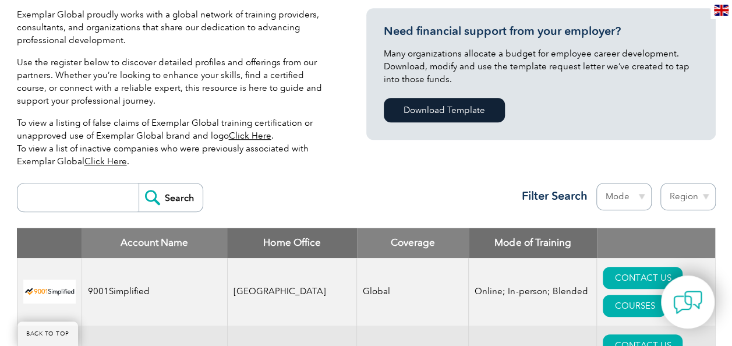 This screenshot has height=346, width=732. Describe the element at coordinates (171, 197) in the screenshot. I see `input: Search` at that location.